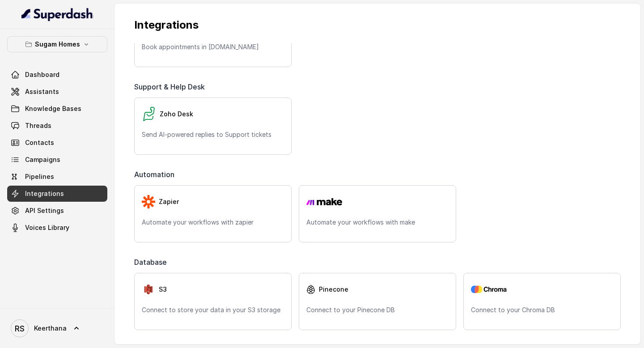 The height and width of the screenshot is (348, 644). Describe the element at coordinates (157, 174) in the screenshot. I see `span: Automation` at that location.